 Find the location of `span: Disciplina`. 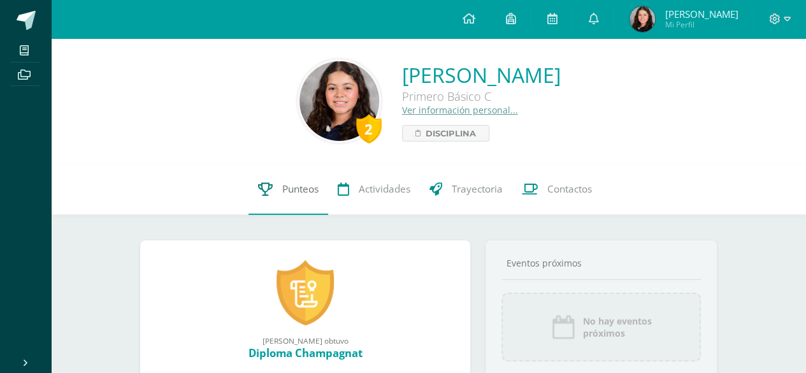

span: Disciplina is located at coordinates (450, 133).